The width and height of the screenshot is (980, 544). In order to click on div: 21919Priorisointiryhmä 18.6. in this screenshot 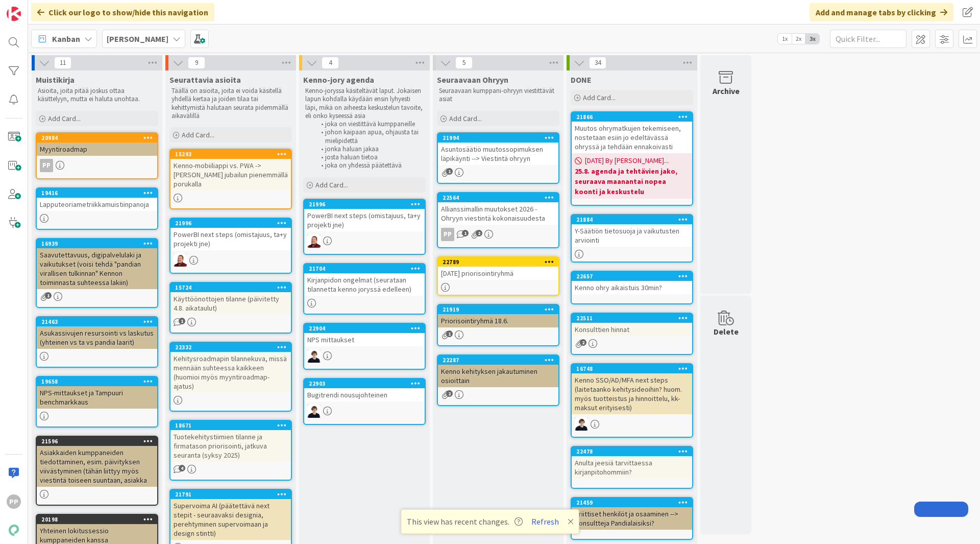, I will do `click(498, 316)`.